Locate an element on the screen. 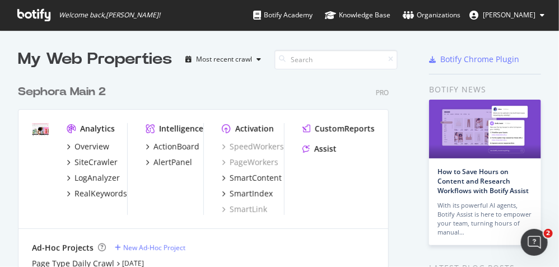 The height and width of the screenshot is (267, 559). img: How to Save Hours on Content and Research Workflows with Botify Assist is located at coordinates (485, 129).